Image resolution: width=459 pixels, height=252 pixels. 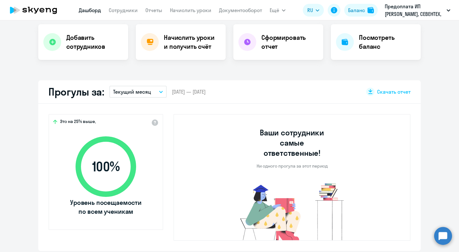 I want to click on h4: Сформировать отчет, so click(x=290, y=42).